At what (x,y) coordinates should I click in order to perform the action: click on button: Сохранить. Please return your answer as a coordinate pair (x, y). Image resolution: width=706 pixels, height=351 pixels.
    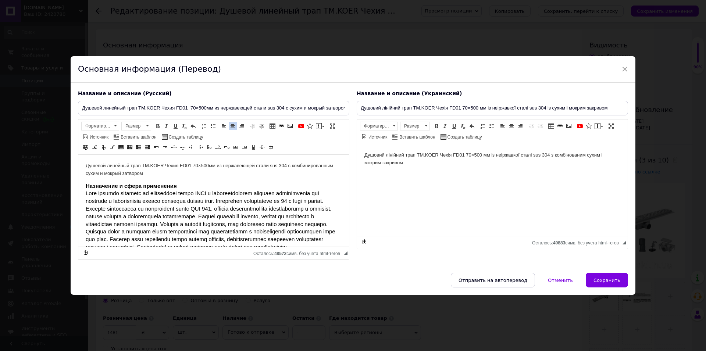
    Looking at the image, I should click on (607, 280).